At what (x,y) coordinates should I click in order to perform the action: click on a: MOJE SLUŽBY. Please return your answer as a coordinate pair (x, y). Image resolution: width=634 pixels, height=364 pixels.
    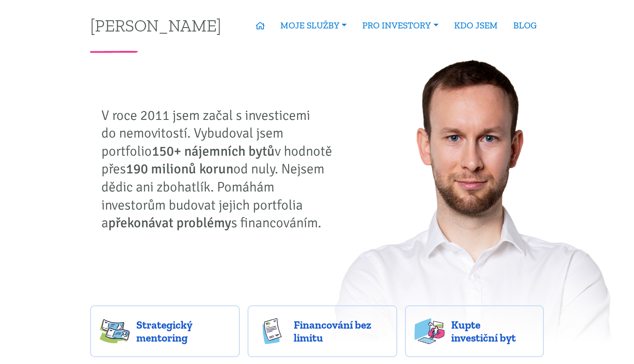
    Looking at the image, I should click on (313, 25).